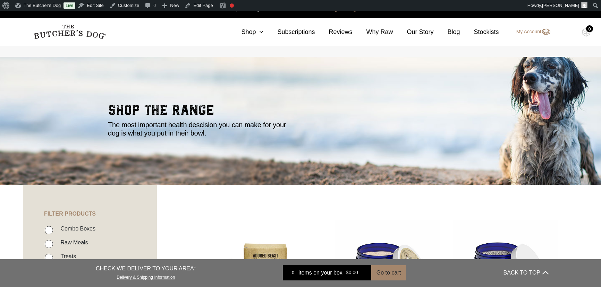 The image size is (601, 287). Describe the element at coordinates (413, 32) in the screenshot. I see `a: Our Story` at that location.